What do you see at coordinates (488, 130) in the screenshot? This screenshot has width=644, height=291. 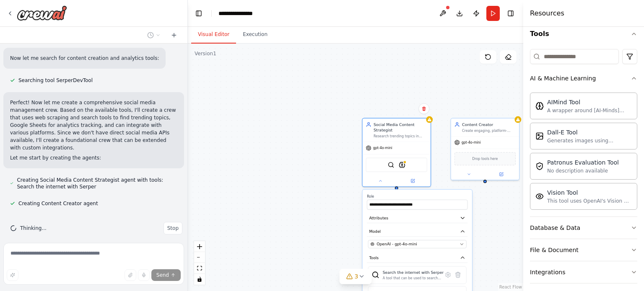 I see `div: Create engaging, platform-specific social media content including captions, hashtags, and post fo...` at bounding box center [488, 130].